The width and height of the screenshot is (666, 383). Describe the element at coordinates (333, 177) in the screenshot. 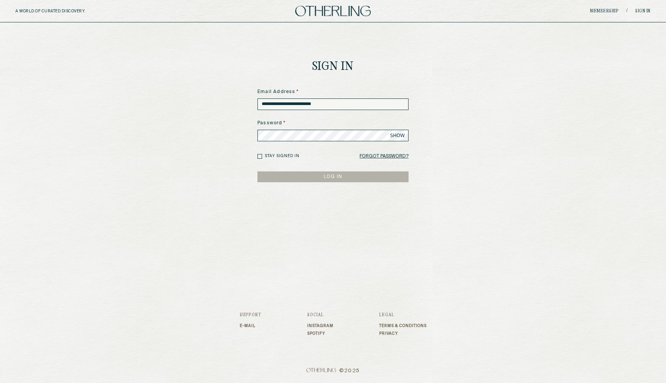

I see `button: LOG IN` at that location.